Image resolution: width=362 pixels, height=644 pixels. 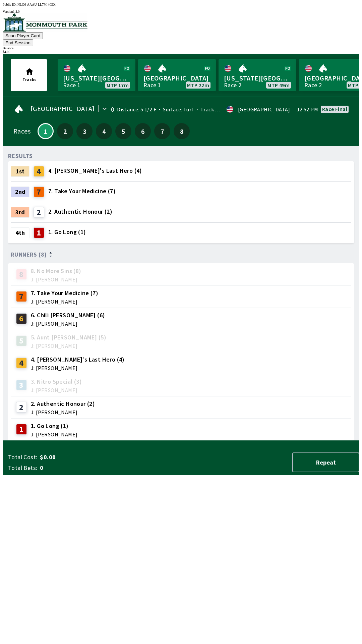 What do you see at coordinates (224, 109) in the screenshot?
I see `span: Track Condition: Firm` at bounding box center [224, 109].